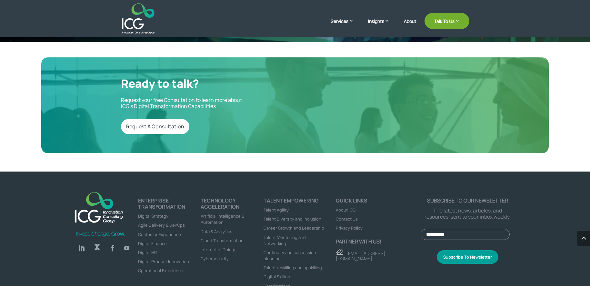 The image size is (590, 286). What do you see at coordinates (277, 277) in the screenshot?
I see `span: Digital Skilling` at bounding box center [277, 277].